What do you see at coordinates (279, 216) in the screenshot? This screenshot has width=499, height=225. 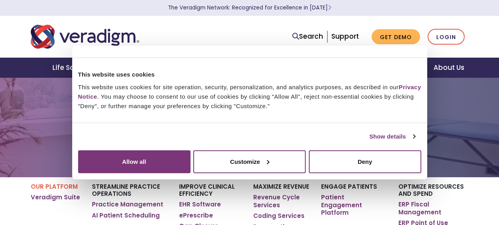 I see `a: Coding Services` at bounding box center [279, 216].